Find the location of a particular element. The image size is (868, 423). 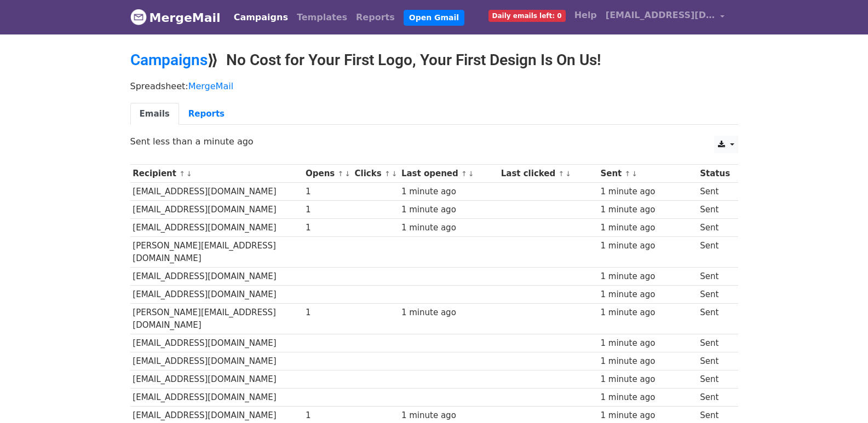

img: MergeMail logo is located at coordinates (139, 17).